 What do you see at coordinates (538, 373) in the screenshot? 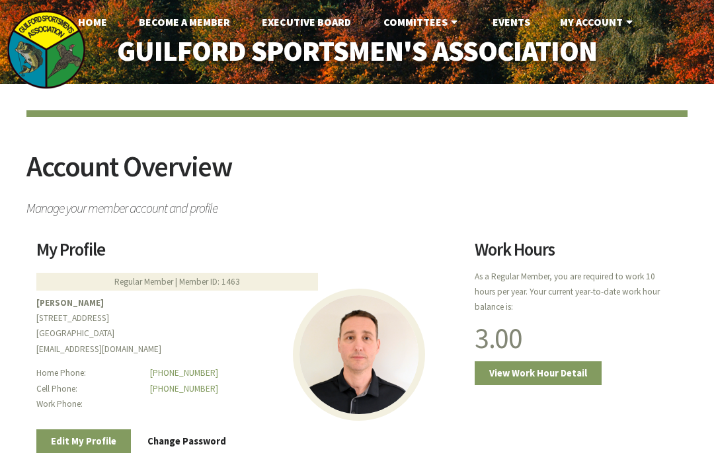
I see `a: View Work Hour Detail` at bounding box center [538, 373].